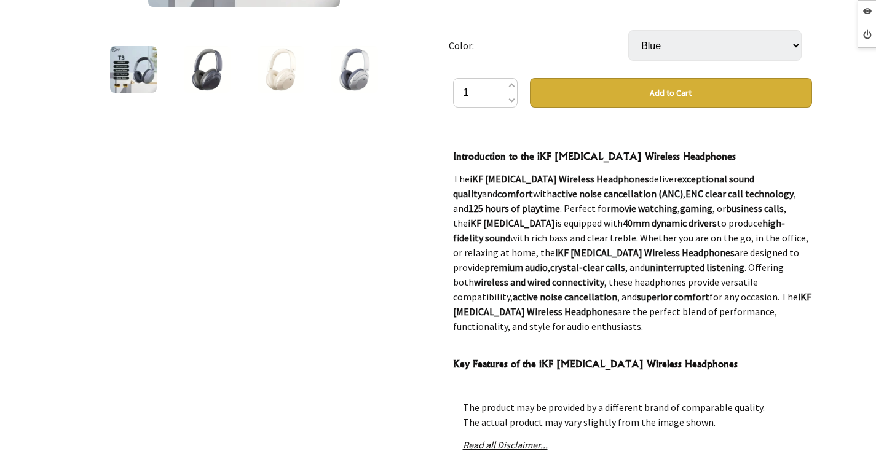  Describe the element at coordinates (539, 282) in the screenshot. I see `strong: wireless and wired connectivity` at that location.